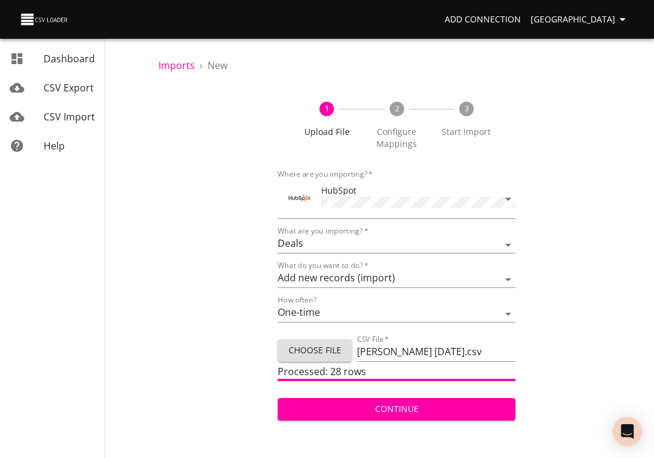  Describe the element at coordinates (54, 146) in the screenshot. I see `span: Help` at that location.